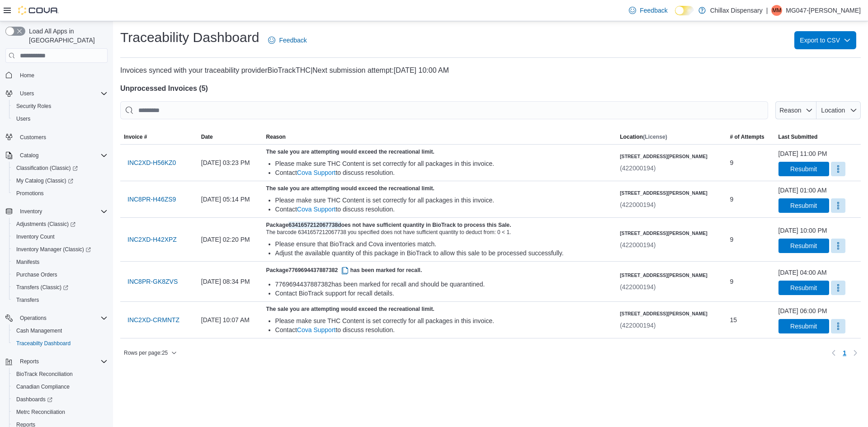 The image size is (868, 427). I want to click on a: BioTrack Reconciliation, so click(44, 374).